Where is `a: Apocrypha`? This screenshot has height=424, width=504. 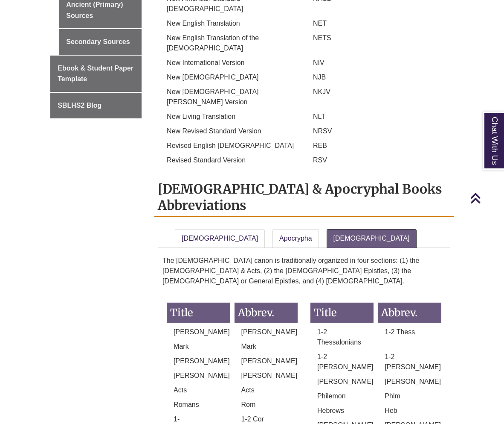 a: Apocrypha is located at coordinates (295, 238).